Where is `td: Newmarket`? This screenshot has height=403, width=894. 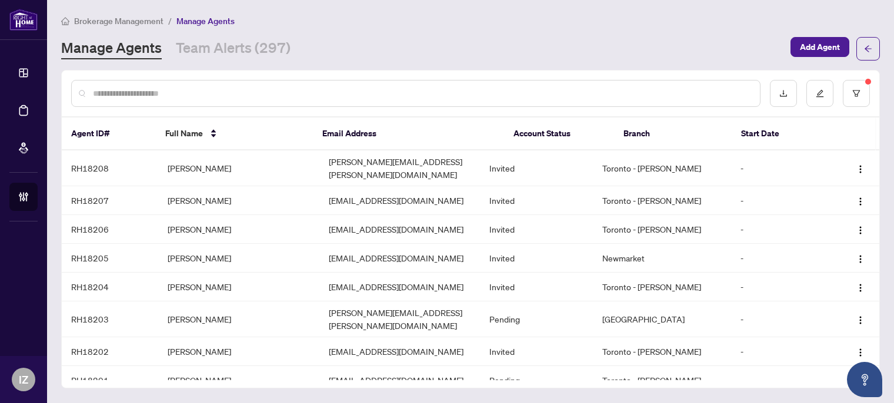
td: Newmarket is located at coordinates (661, 258).